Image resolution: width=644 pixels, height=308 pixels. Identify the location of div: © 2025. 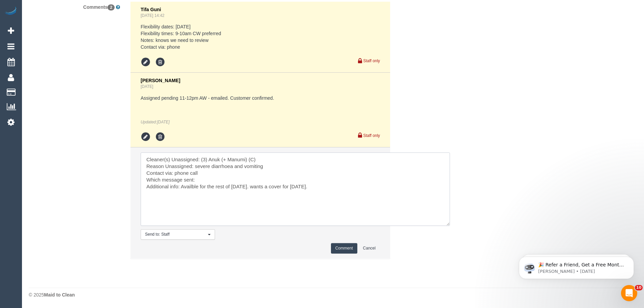
(333, 295).